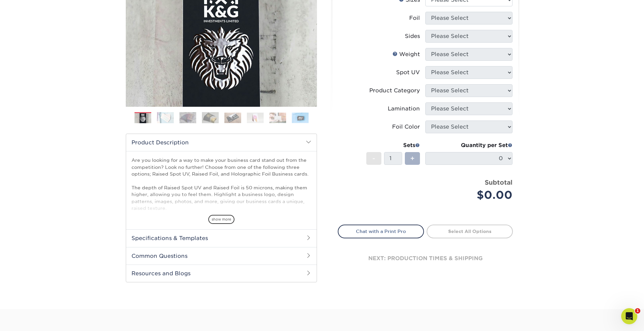 This screenshot has height=331, width=644. I want to click on h2: Resources and Blogs, so click(221, 273).